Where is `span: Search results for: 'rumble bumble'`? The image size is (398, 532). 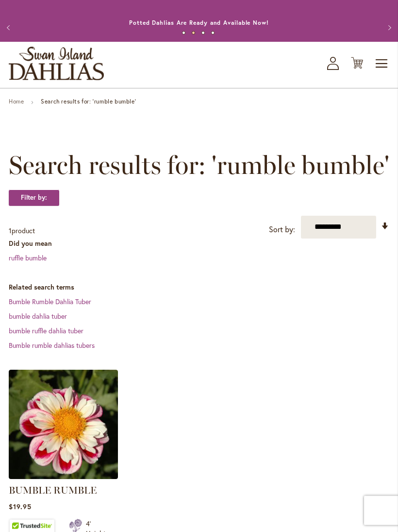
span: Search results for: 'rumble bumble' is located at coordinates (199, 166).